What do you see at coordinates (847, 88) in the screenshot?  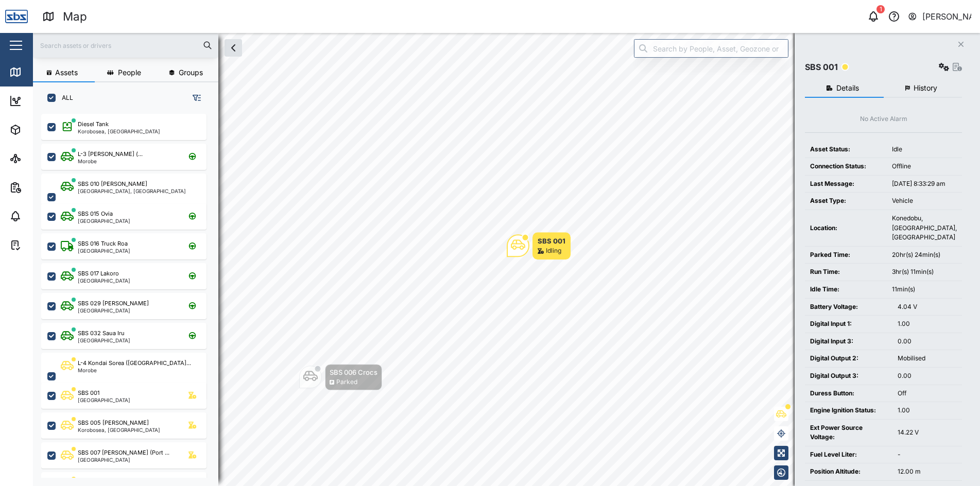 I see `span: Details` at bounding box center [847, 88].